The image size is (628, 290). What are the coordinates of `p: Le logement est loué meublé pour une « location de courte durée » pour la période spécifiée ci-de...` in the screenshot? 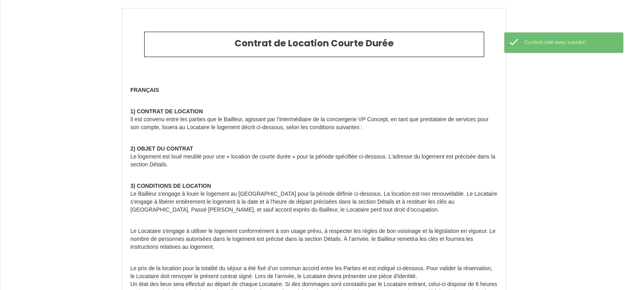 It's located at (314, 157).